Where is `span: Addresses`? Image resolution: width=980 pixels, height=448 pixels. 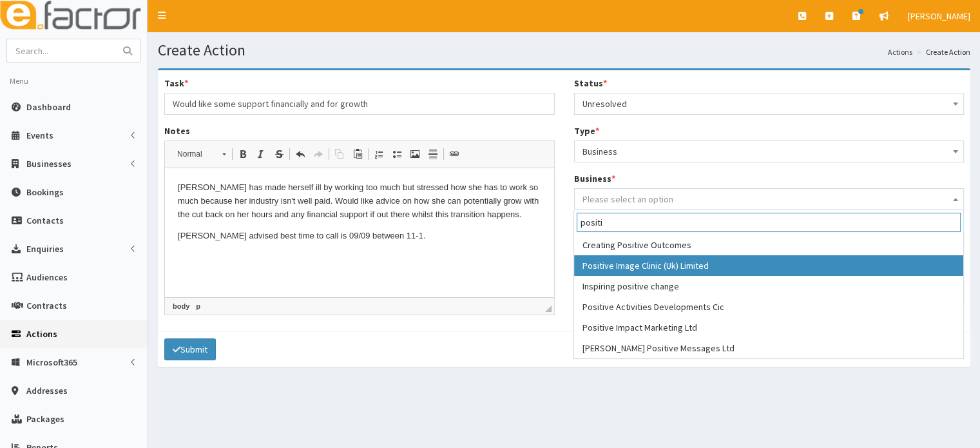 span: Addresses is located at coordinates (47, 390).